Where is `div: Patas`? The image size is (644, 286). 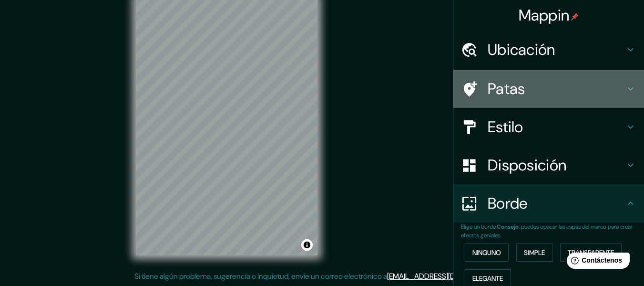 div: Patas is located at coordinates (548, 88).